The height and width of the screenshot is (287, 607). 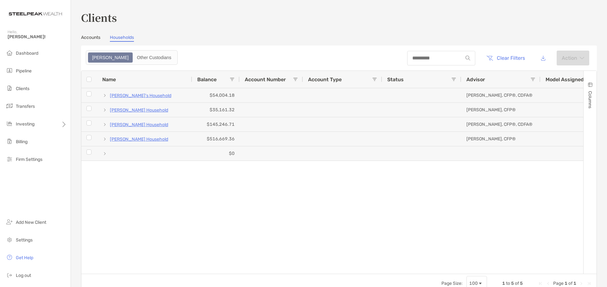 What do you see at coordinates (582, 58) in the screenshot?
I see `img: arrow` at bounding box center [582, 58].